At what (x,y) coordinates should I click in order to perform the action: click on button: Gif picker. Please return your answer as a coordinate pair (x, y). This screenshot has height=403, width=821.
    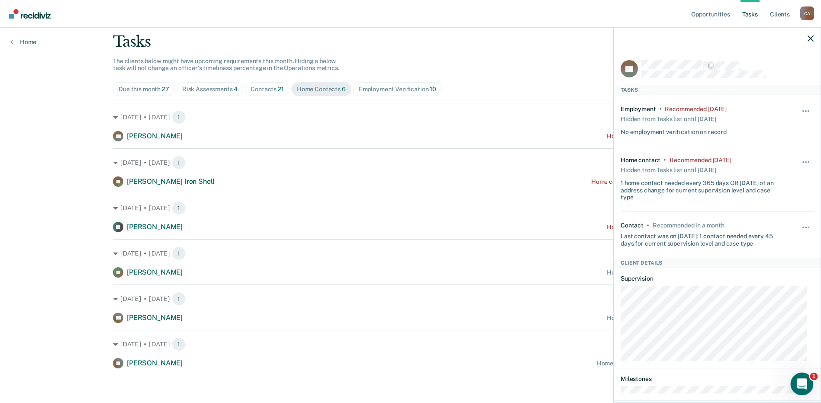
    Looking at the image, I should click on (31, 287).